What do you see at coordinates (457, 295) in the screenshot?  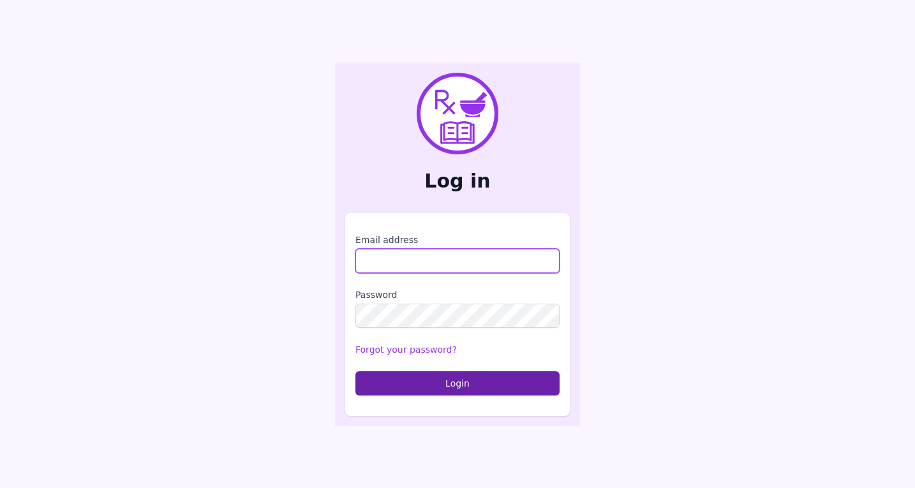 I see `label: Password` at bounding box center [457, 295].